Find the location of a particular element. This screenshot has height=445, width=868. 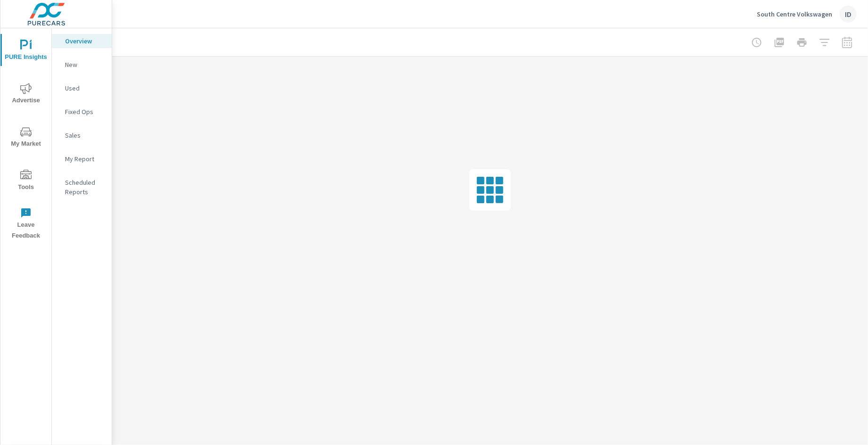

p: Overview is located at coordinates (84, 41).